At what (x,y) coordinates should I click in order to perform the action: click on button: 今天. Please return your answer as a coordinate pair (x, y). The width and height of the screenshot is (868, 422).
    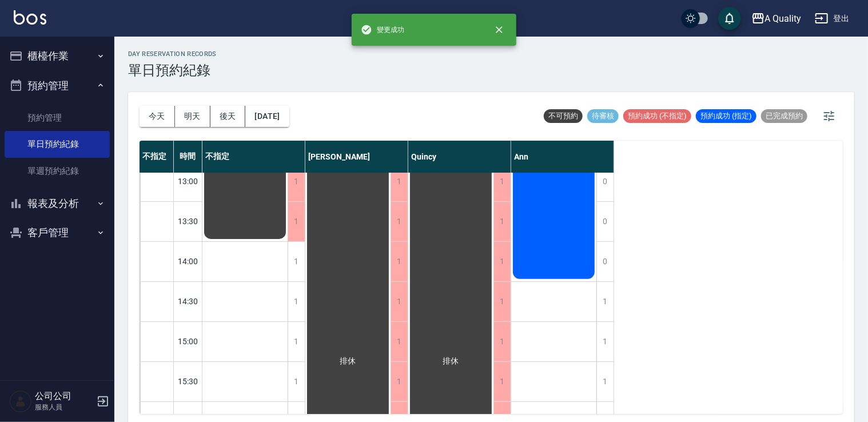
    Looking at the image, I should click on (157, 116).